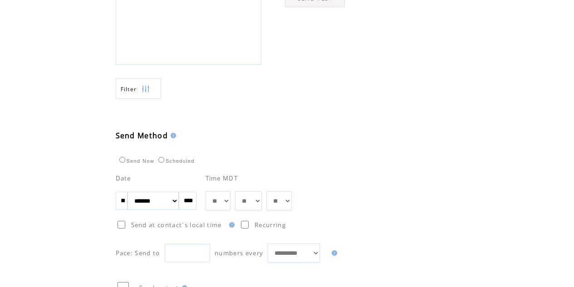  Describe the element at coordinates (138, 89) in the screenshot. I see `a: Filter` at that location.